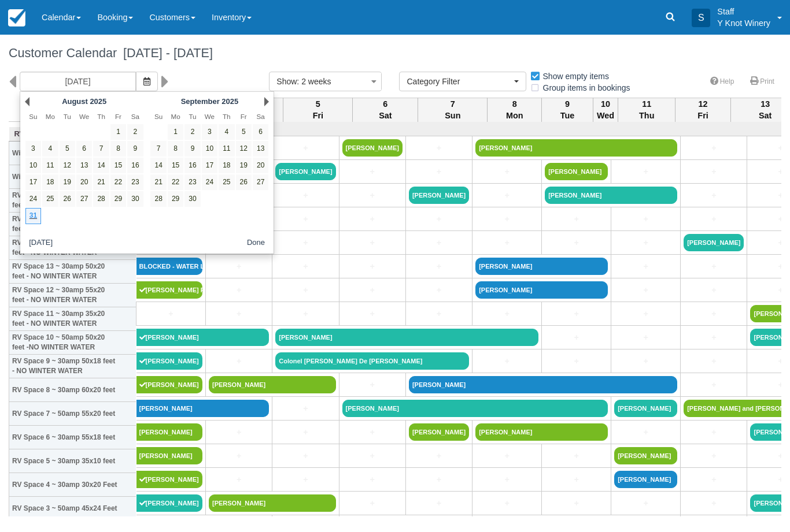 Image resolution: width=790 pixels, height=532 pixels. Describe the element at coordinates (256, 243) in the screenshot. I see `button: Done` at that location.